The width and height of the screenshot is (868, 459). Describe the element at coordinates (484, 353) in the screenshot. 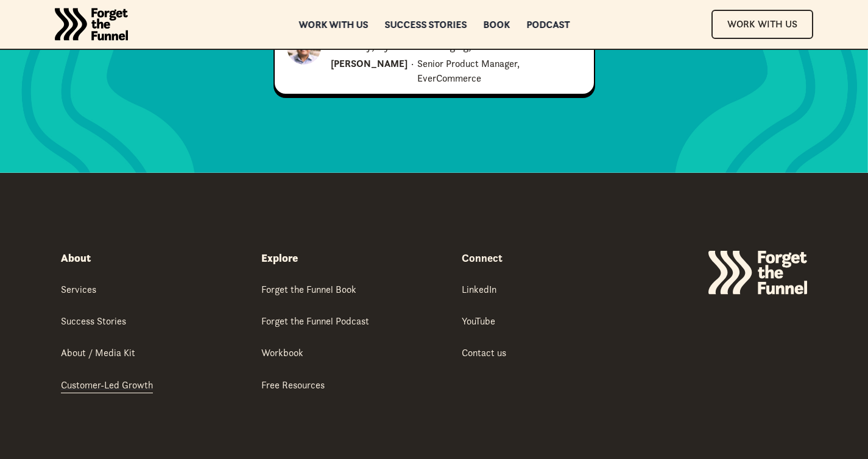

I see `div: Contact us` at that location.